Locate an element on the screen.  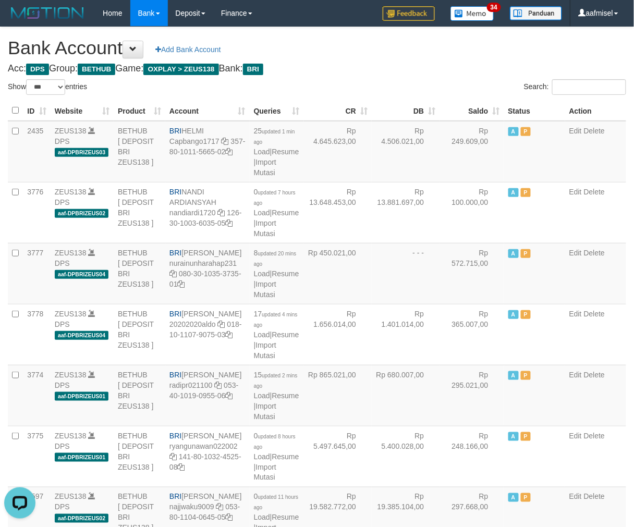
td: Rp 680.007,00 is located at coordinates (405, 395).